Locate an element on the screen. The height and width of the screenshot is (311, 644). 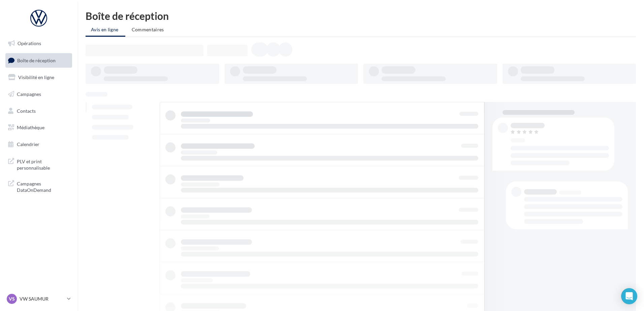
a: Campagnes is located at coordinates (39, 94).